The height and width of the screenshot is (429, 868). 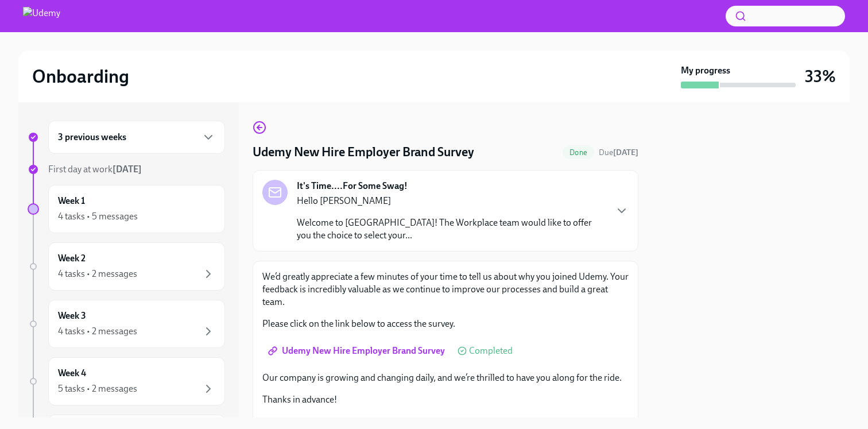 I want to click on strong: It's Time....For Some Swag!, so click(x=352, y=186).